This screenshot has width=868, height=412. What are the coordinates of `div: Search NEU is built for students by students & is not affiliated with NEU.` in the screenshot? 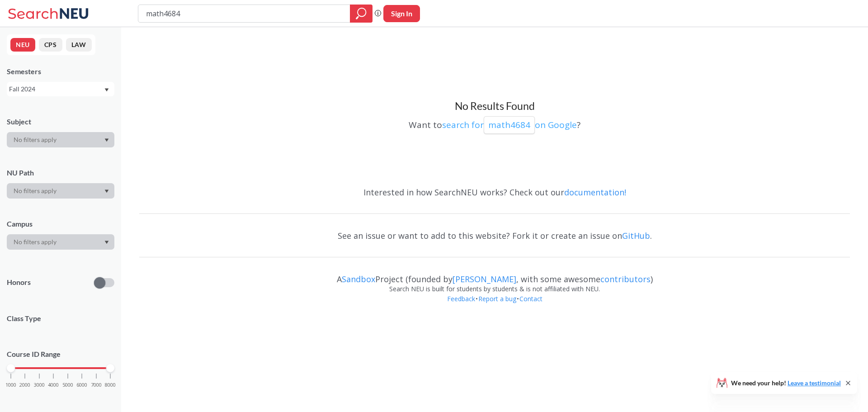 It's located at (495, 289).